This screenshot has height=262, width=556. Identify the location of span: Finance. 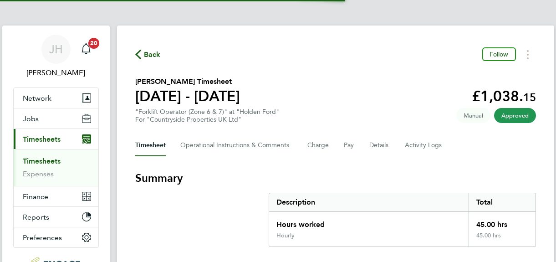
(36, 196).